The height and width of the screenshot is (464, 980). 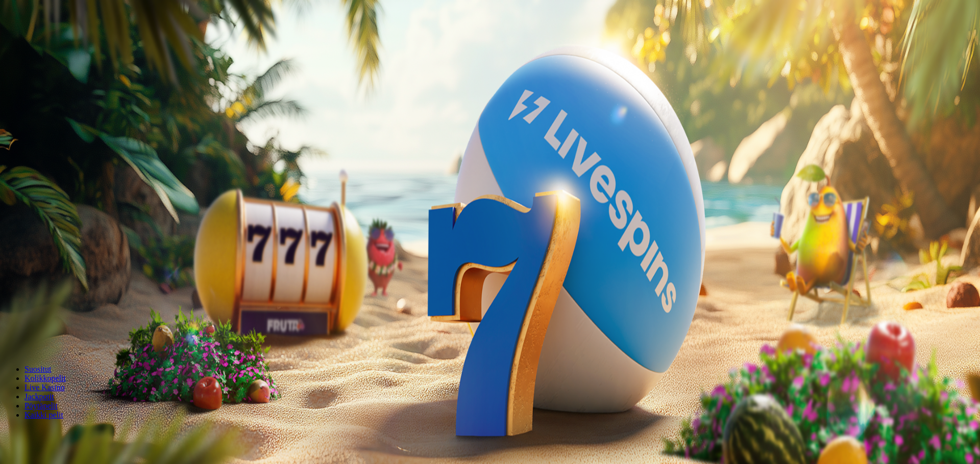 What do you see at coordinates (37, 369) in the screenshot?
I see `span: Suositut` at bounding box center [37, 369].